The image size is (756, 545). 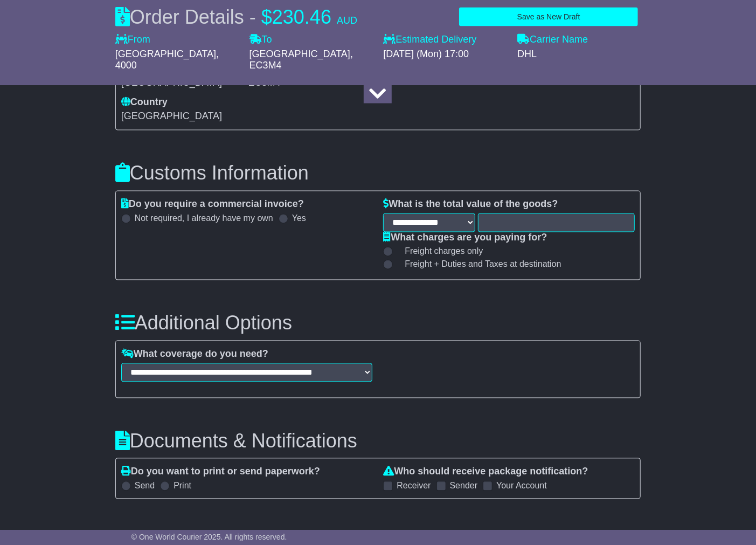 I want to click on label: Not required, I already have my own, so click(x=204, y=218).